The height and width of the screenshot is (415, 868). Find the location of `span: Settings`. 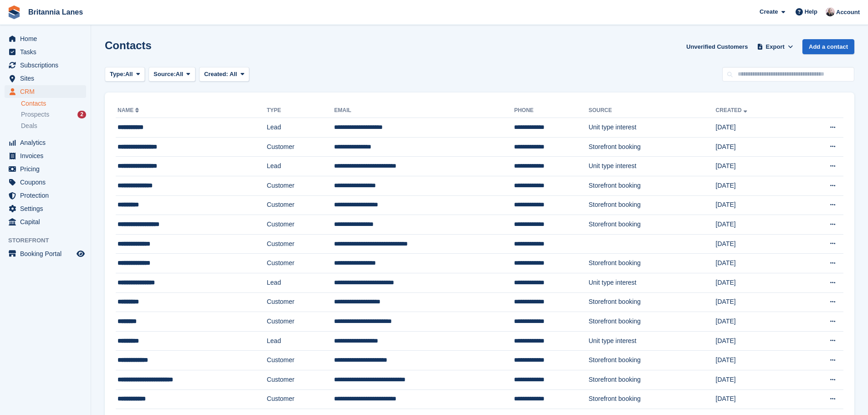

span: Settings is located at coordinates (47, 209).